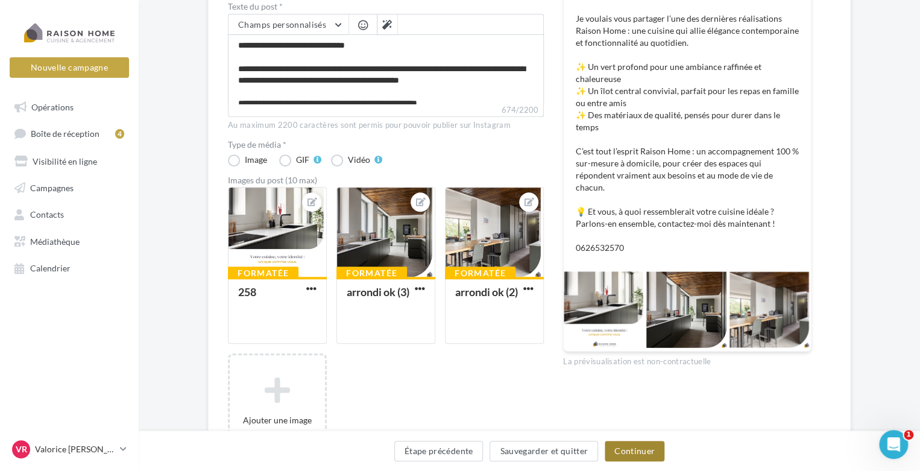  Describe the element at coordinates (47, 214) in the screenshot. I see `span: Contacts` at that location.